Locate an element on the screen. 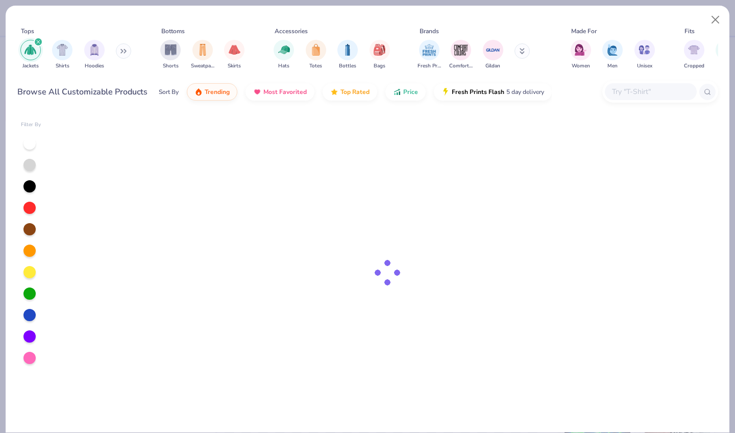 The width and height of the screenshot is (735, 433). img: Hoodies Image is located at coordinates (94, 49).